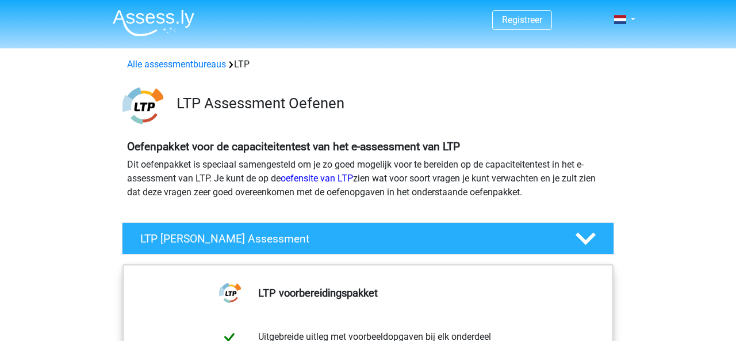 The width and height of the screenshot is (736, 341). Describe the element at coordinates (293, 146) in the screenshot. I see `b: Oefenpakket voor de capaciteitentest van het e-assessment van LTP` at that location.